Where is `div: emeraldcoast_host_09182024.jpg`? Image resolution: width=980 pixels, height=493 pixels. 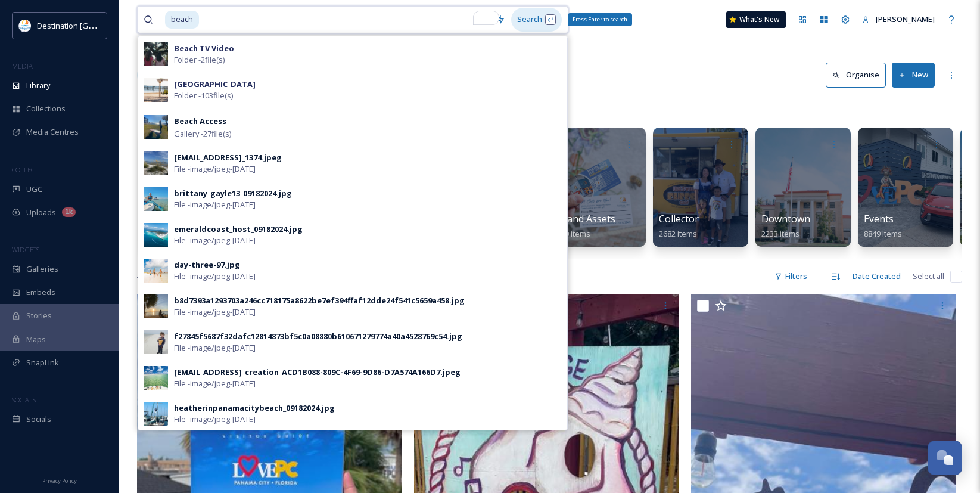 div: emeraldcoast_host_09182024.jpg is located at coordinates (239, 229).